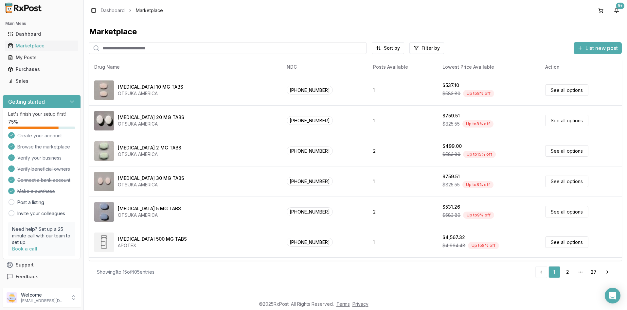 This screenshot has width=627, height=310. What do you see at coordinates (567, 272) in the screenshot?
I see `a: 2` at bounding box center [567, 272].